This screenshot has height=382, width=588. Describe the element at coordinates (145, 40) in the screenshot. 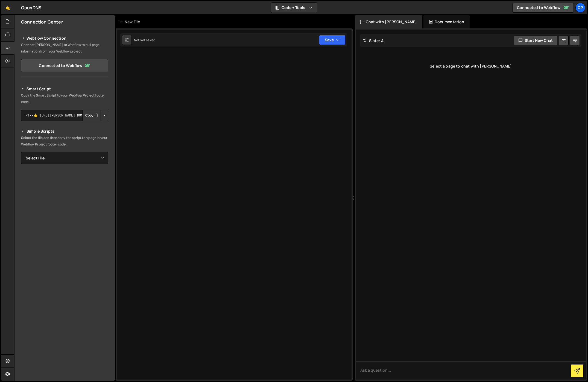

I see `div: Not yet saved` at that location.